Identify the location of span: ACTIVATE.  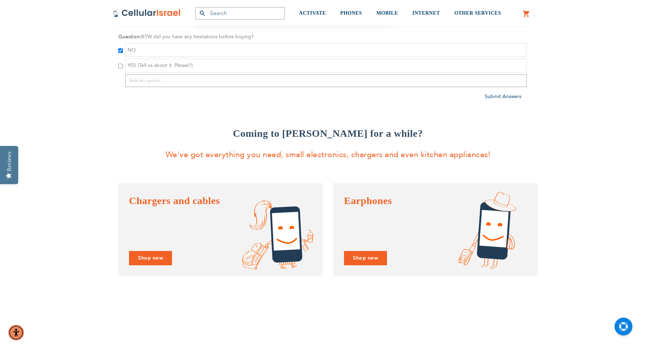
(313, 13).